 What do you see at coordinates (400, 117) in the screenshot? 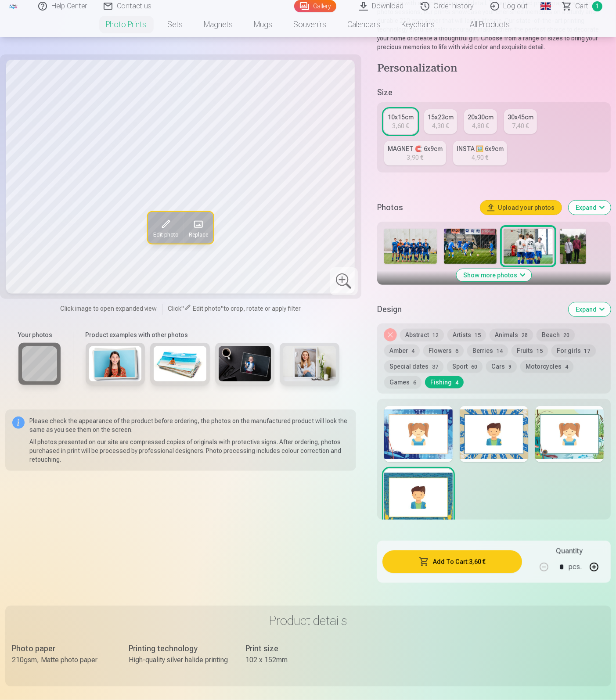
I see `div: 10x15cm` at bounding box center [400, 117].